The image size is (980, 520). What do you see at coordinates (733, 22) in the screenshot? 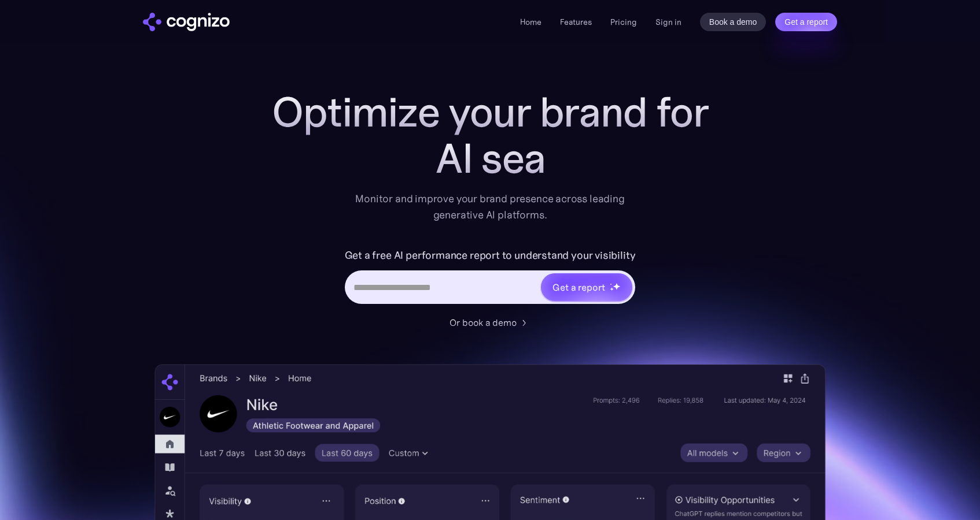
I see `a: Book a demo` at bounding box center [733, 22].